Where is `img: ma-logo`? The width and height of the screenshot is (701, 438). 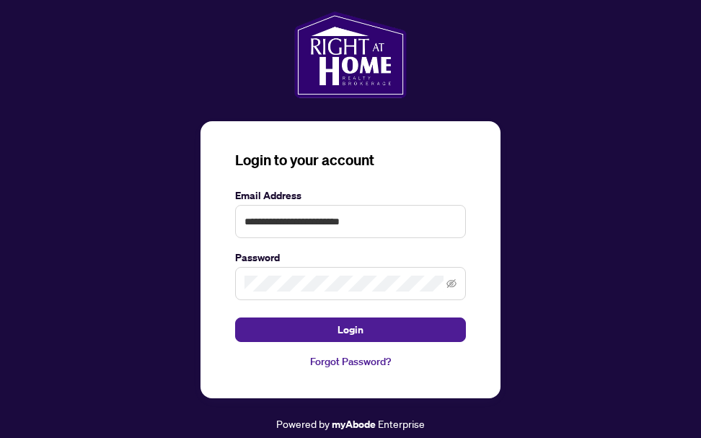
img: ma-logo is located at coordinates (350, 55).